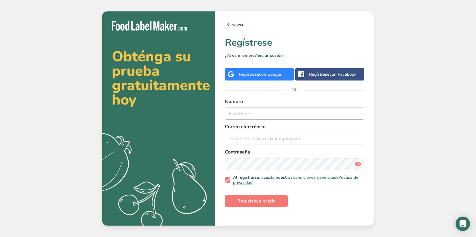  What do you see at coordinates (151, 57) in the screenshot?
I see `font: Obténga su` at bounding box center [151, 57].